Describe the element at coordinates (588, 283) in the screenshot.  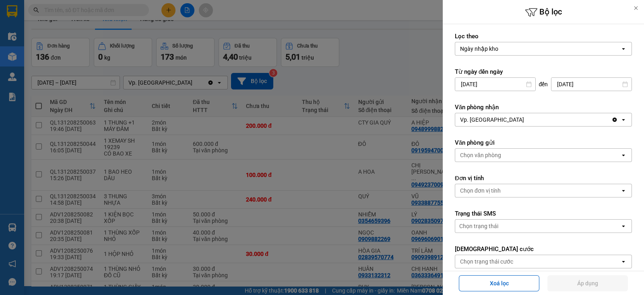
I see `button: Áp dụng` at that location.